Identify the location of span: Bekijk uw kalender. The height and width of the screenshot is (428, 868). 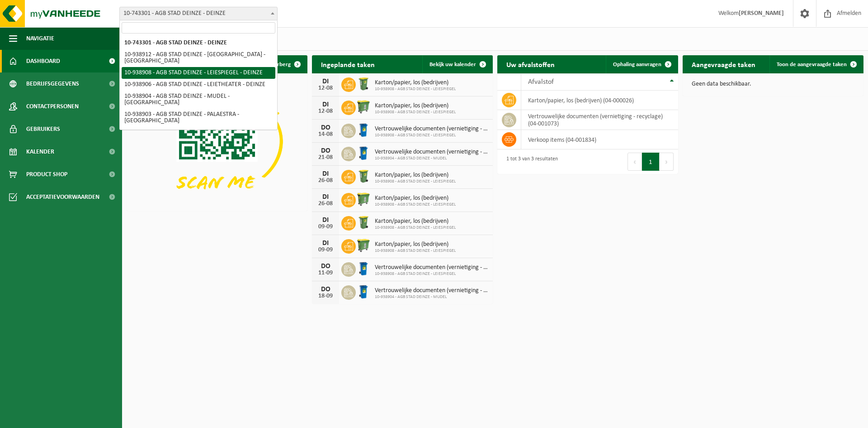
(452, 65).